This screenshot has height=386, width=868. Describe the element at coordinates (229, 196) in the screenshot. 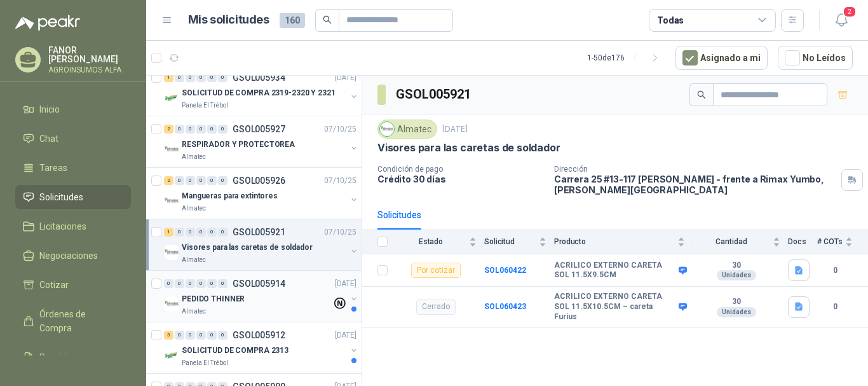

I see `p: Mangueras para extintores` at that location.